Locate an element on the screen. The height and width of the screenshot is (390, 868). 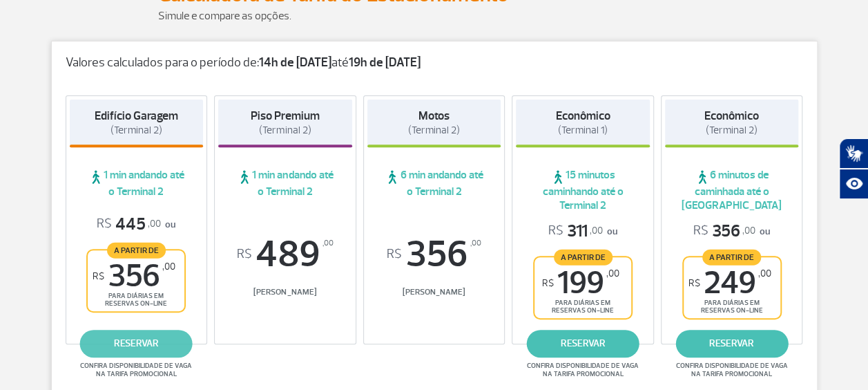
strong: Edifício Garagem is located at coordinates (136, 116).